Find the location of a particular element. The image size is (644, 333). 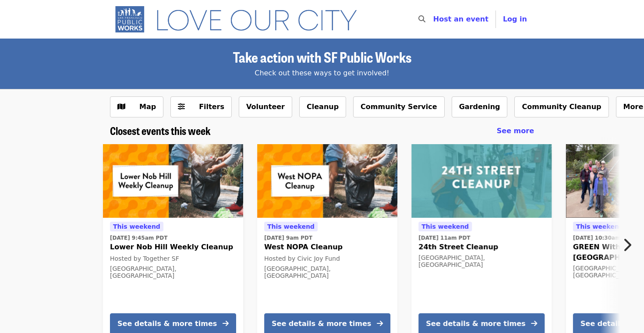

button: Volunteer is located at coordinates (266, 107).